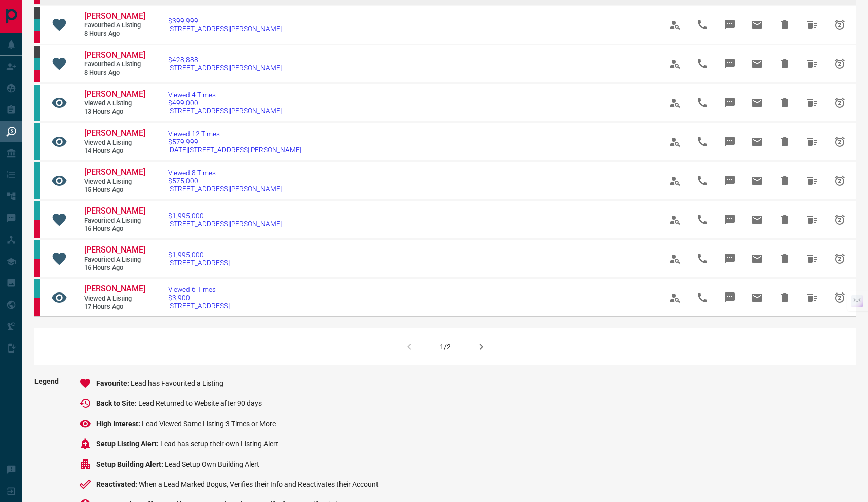  Describe the element at coordinates (225, 21) in the screenshot. I see `span: $399,999` at that location.